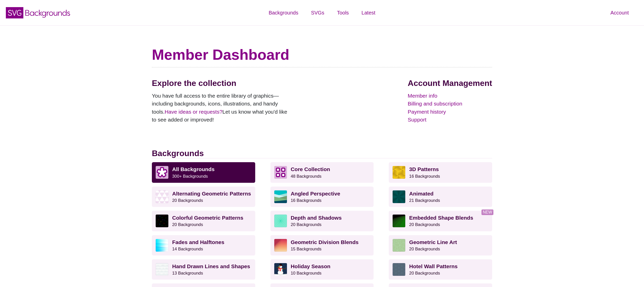 The width and height of the screenshot is (644, 287). I want to click on a: Billing and subscription, so click(450, 104).